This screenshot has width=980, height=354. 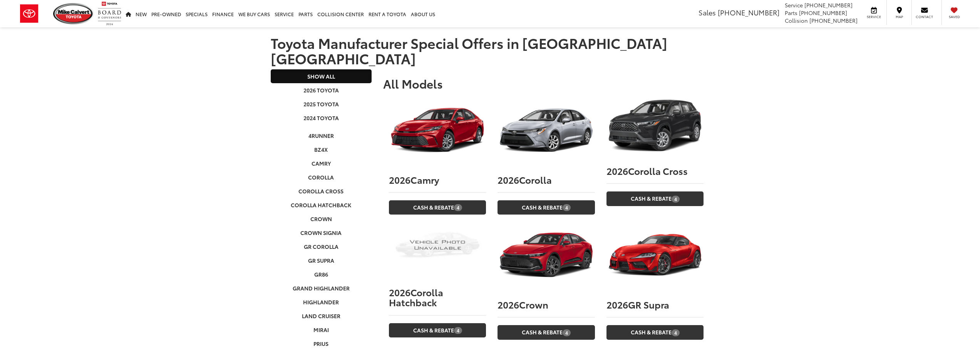 I want to click on a: 2024 Toyota, so click(x=321, y=118).